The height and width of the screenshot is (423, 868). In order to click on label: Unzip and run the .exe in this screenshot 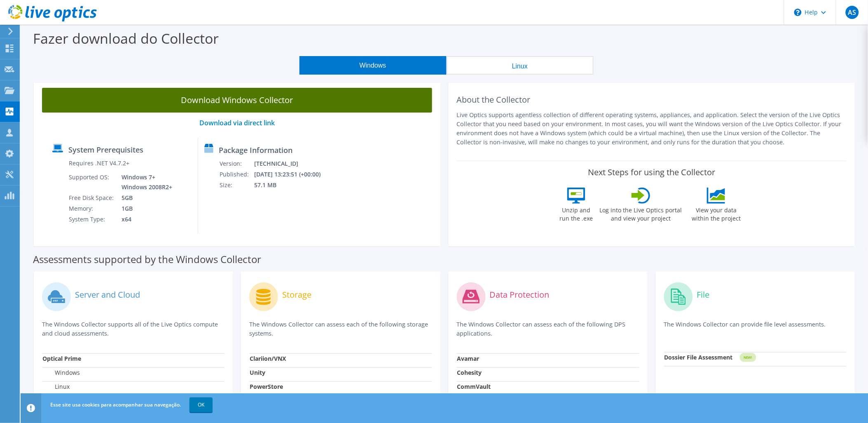, I will do `click(576, 213)`.